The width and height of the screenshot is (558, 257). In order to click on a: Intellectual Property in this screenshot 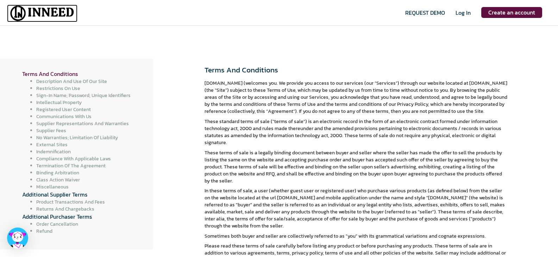, I will do `click(59, 102)`.